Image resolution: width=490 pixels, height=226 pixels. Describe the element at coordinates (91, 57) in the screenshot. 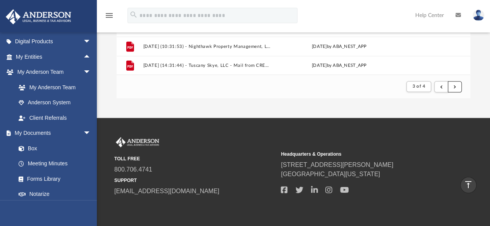

I see `span: arrow_drop_up` at that location.